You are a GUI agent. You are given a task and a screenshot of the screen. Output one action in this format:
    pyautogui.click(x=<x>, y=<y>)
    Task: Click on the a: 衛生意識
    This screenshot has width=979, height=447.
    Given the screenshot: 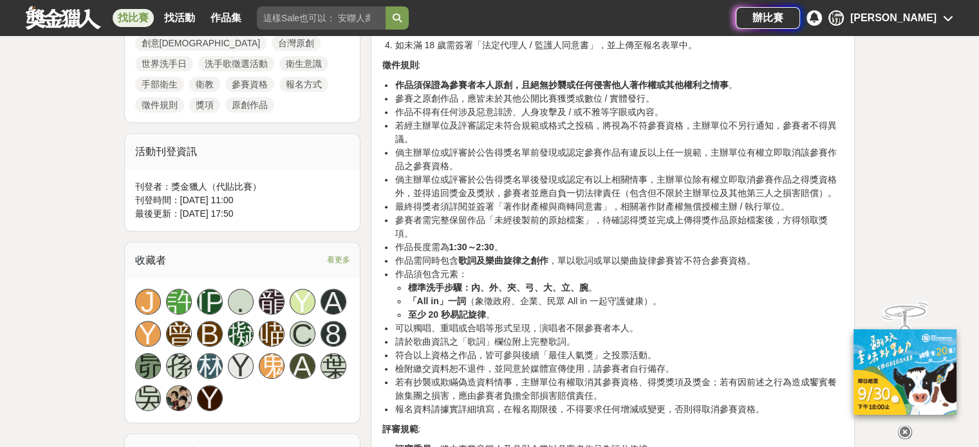 What is the action you would take?
    pyautogui.click(x=304, y=64)
    